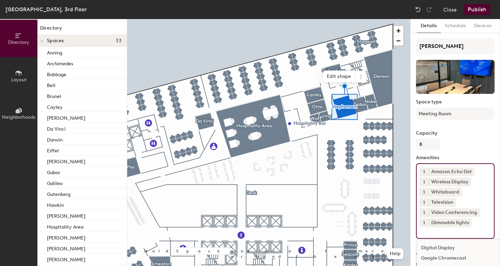 Image resolution: width=500 pixels, height=266 pixels. I want to click on button: Details, so click(429, 26).